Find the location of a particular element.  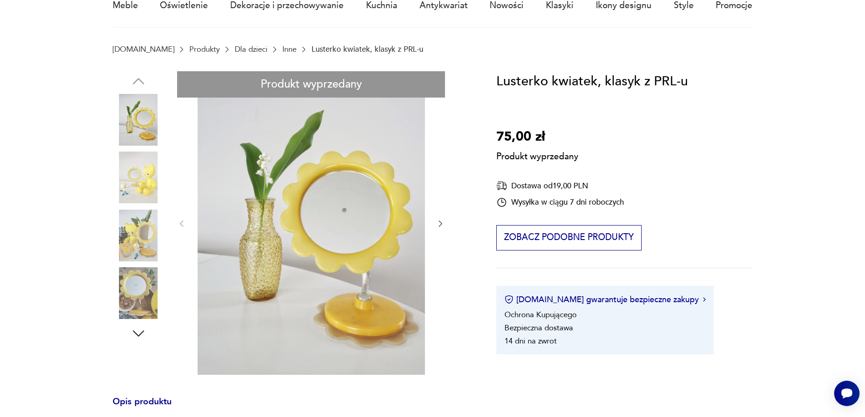

a: Dla dzieci is located at coordinates (251, 49).